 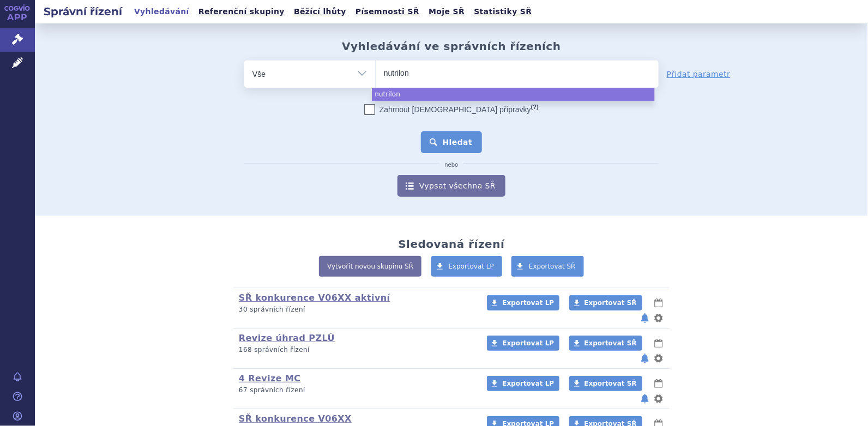 I want to click on a: Písemnosti SŘ, so click(x=387, y=11).